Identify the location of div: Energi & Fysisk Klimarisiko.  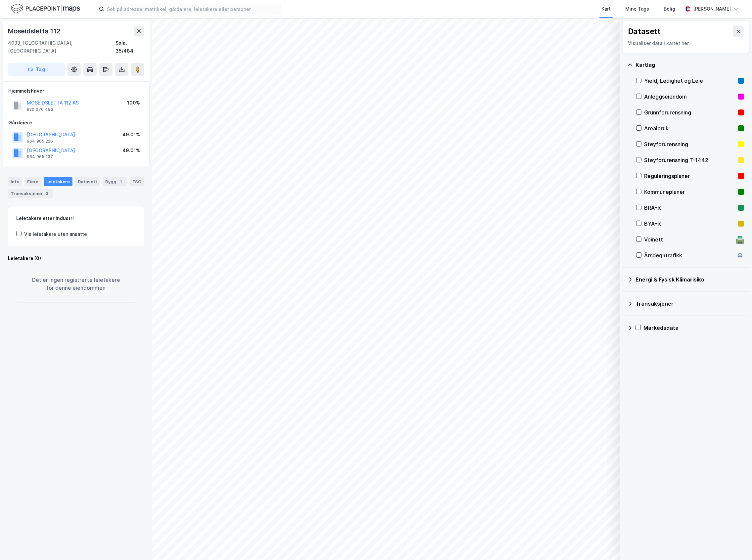
(690, 279).